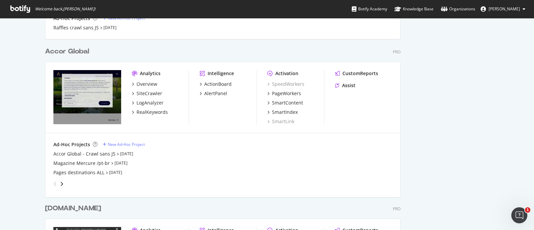 The image size is (534, 230). I want to click on a: Accor Global, so click(68, 51).